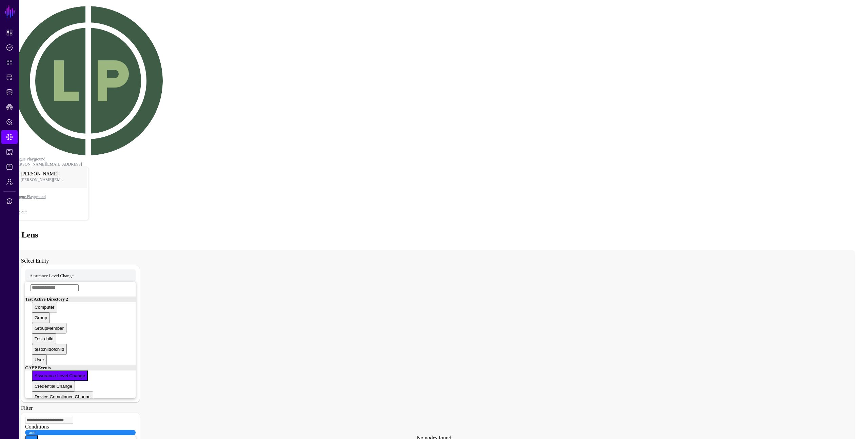 The image size is (868, 439). I want to click on label: Select Entity, so click(35, 260).